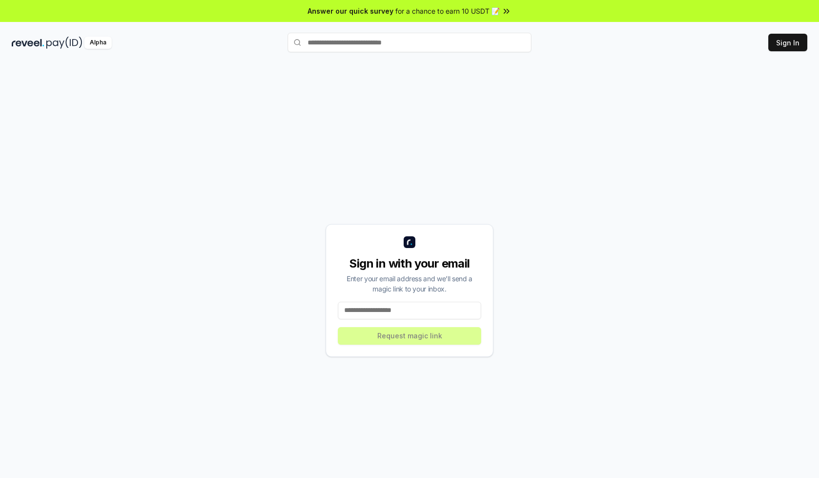 The height and width of the screenshot is (478, 819). What do you see at coordinates (448, 11) in the screenshot?
I see `span: for a chance to earn 10 USDT 📝` at bounding box center [448, 11].